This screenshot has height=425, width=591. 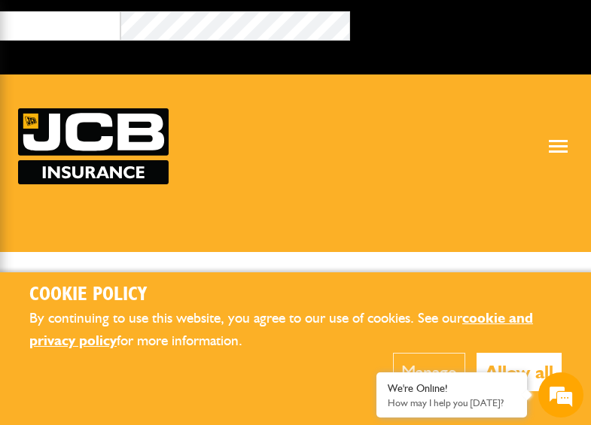 What do you see at coordinates (93, 146) in the screenshot?
I see `a: JCB Insurance Services` at bounding box center [93, 146].